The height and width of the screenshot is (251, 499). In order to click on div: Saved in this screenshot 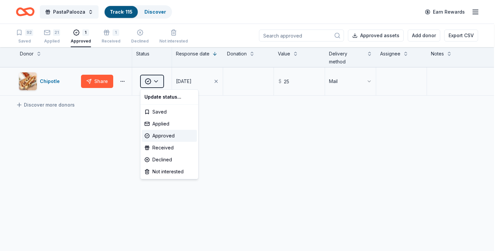, I will do `click(169, 112)`.